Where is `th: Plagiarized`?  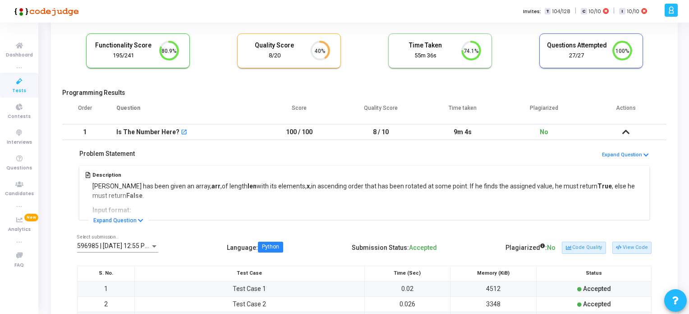
th: Plagiarized is located at coordinates (544, 111).